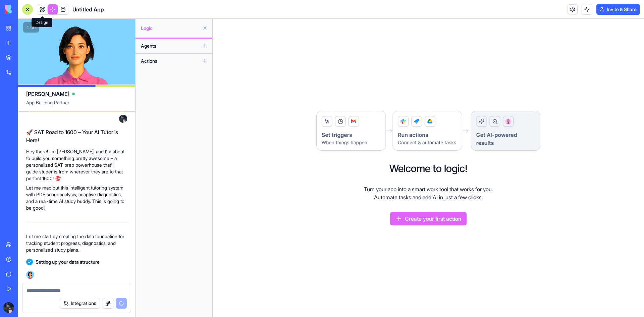 The height and width of the screenshot is (317, 644). What do you see at coordinates (149, 61) in the screenshot?
I see `span: Actions` at bounding box center [149, 61].